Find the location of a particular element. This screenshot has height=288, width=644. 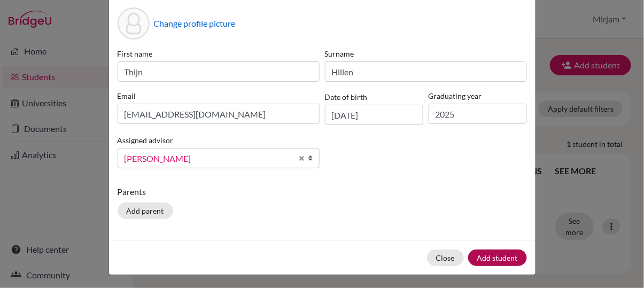

label: Assigned advisor is located at coordinates (145, 140).